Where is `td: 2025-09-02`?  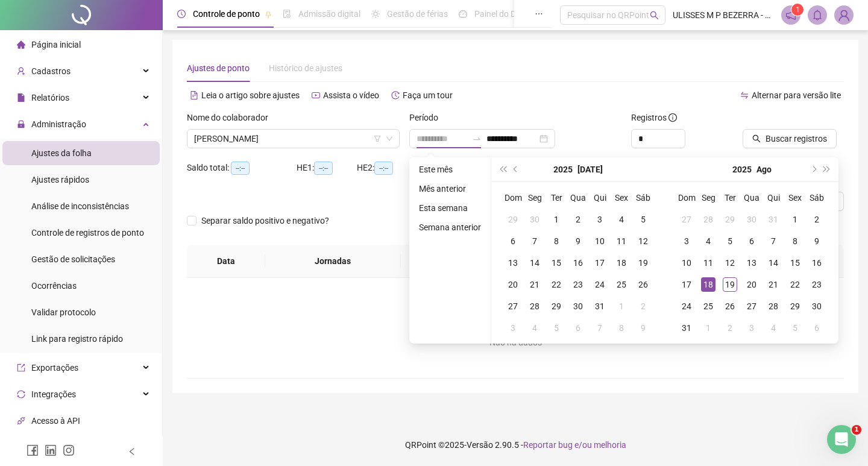
td: 2025-09-02 is located at coordinates (731, 328).